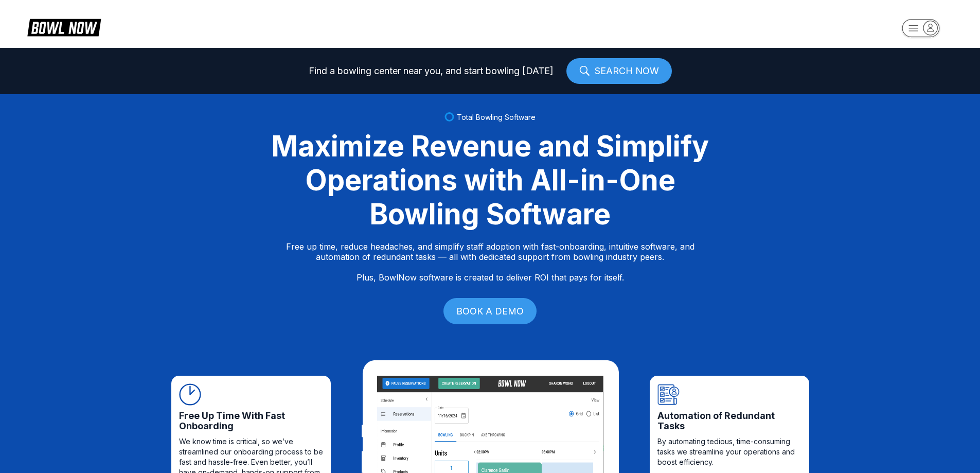 The height and width of the screenshot is (473, 980). Describe the element at coordinates (729, 421) in the screenshot. I see `span: Automation of Redundant Tasks` at that location.